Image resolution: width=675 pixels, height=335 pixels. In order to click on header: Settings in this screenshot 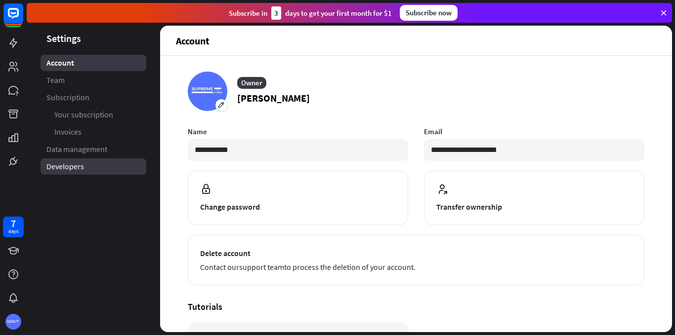, I will do `click(93, 38)`.